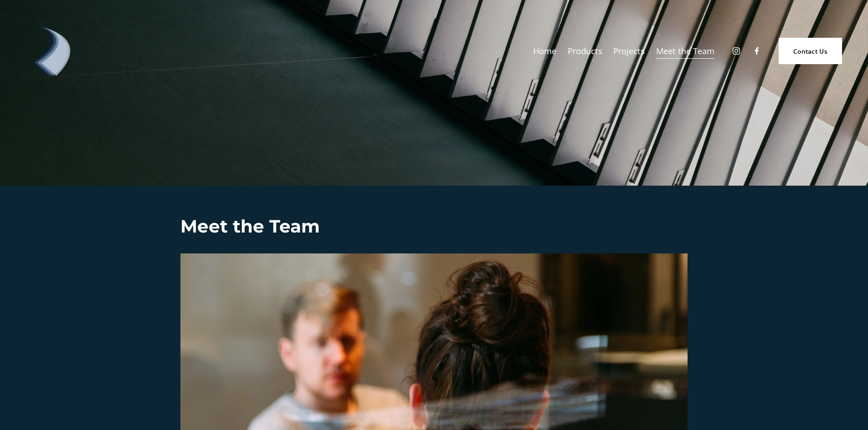 The height and width of the screenshot is (430, 868). Describe the element at coordinates (585, 51) in the screenshot. I see `a: folder dropdown` at that location.